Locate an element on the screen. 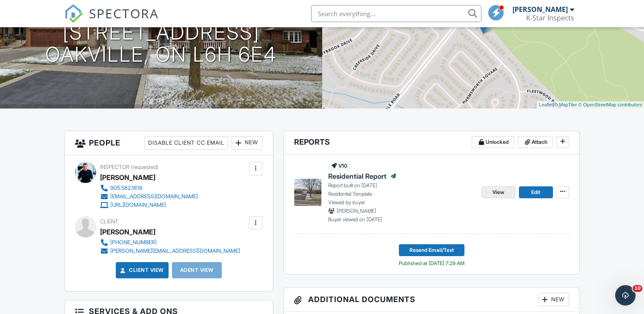 Image resolution: width=644 pixels, height=314 pixels. span: (requested) is located at coordinates (145, 167).